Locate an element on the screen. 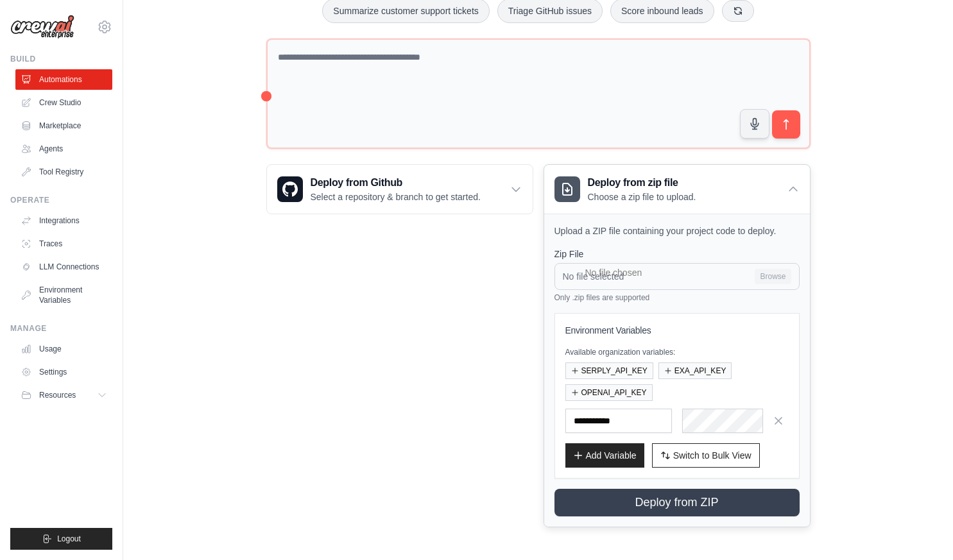  button: Resources is located at coordinates (63, 395).